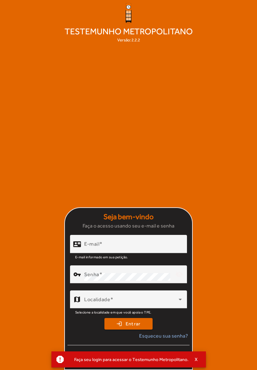  I want to click on mat-icon: map, so click(77, 299).